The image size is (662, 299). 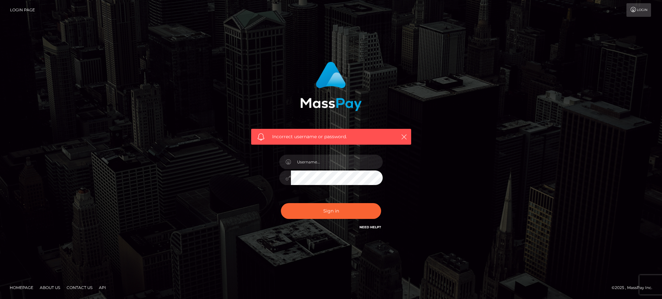 What do you see at coordinates (331, 137) in the screenshot?
I see `span: Incorrect username or password.` at bounding box center [331, 137].